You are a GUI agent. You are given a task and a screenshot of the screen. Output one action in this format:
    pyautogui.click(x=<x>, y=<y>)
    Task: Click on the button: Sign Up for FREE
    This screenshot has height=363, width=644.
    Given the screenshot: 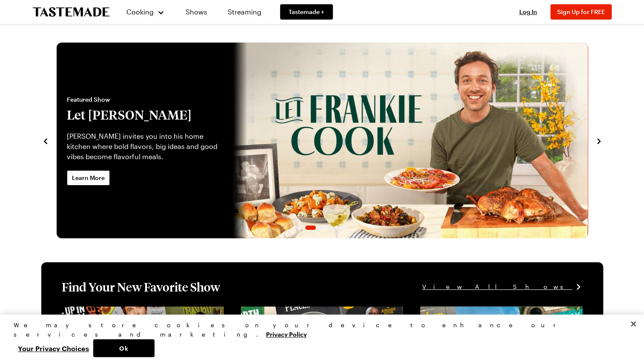 What is the action you would take?
    pyautogui.click(x=581, y=12)
    